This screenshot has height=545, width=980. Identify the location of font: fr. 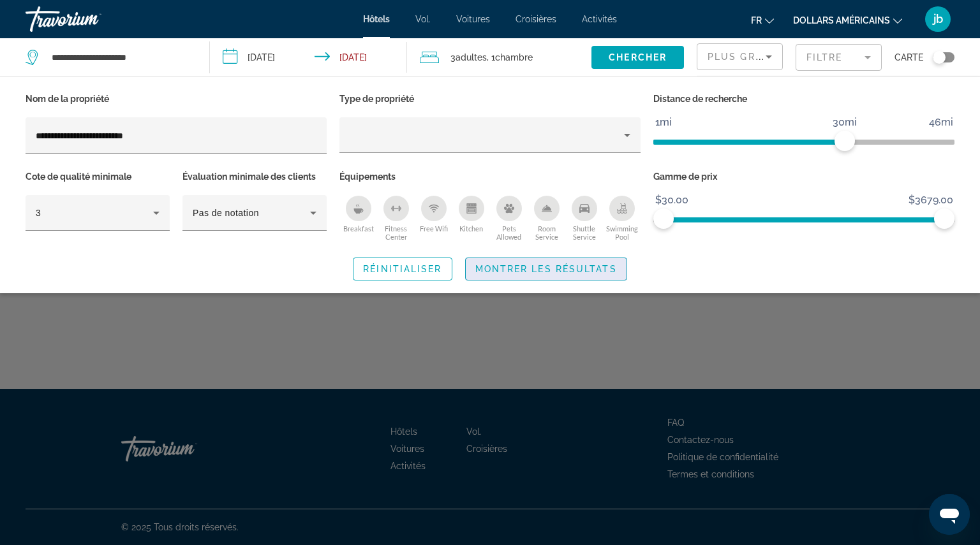
(756, 21).